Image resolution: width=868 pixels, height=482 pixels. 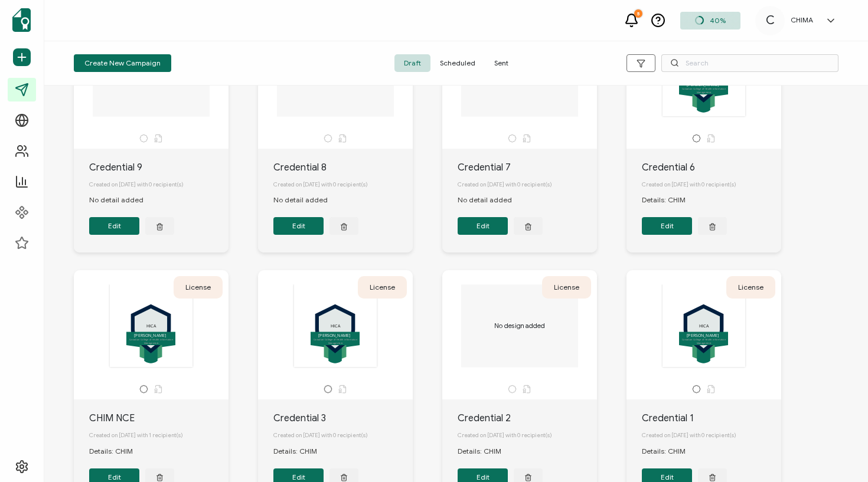 What do you see at coordinates (159, 167) in the screenshot?
I see `div: Credential 9` at bounding box center [159, 167].